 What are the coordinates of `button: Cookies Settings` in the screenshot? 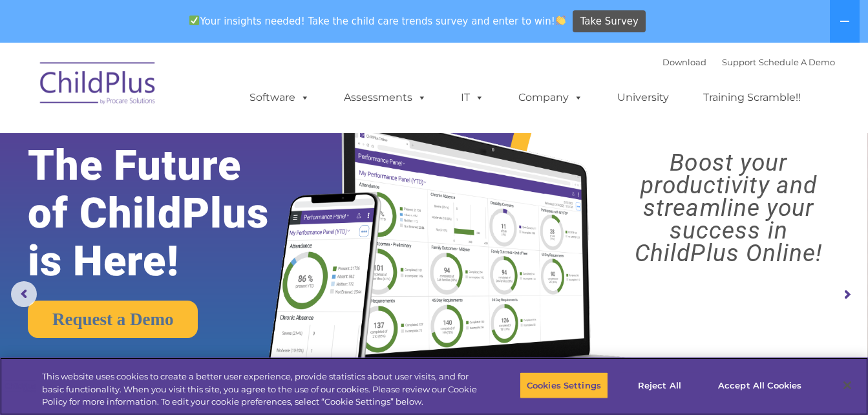 It's located at (564, 385).